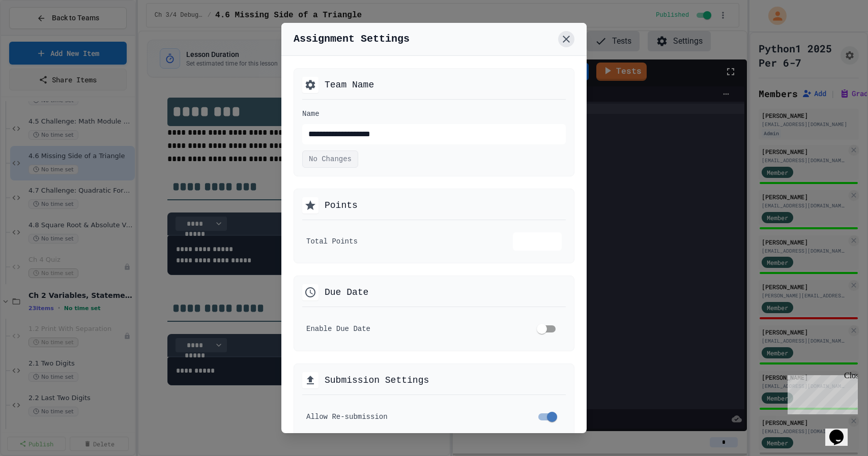 Image resolution: width=868 pixels, height=456 pixels. I want to click on label: Name, so click(311, 114).